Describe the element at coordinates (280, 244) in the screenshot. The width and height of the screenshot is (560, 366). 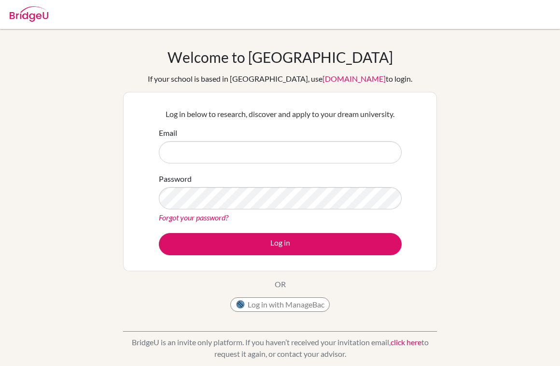
I see `button: Log in` at that location.